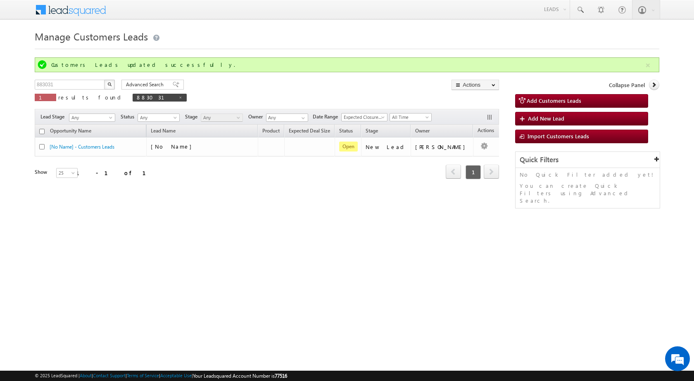 This screenshot has width=694, height=381. Describe the element at coordinates (161, 376) in the screenshot. I see `span: © 2025 LeadSquared | | | | |` at that location.